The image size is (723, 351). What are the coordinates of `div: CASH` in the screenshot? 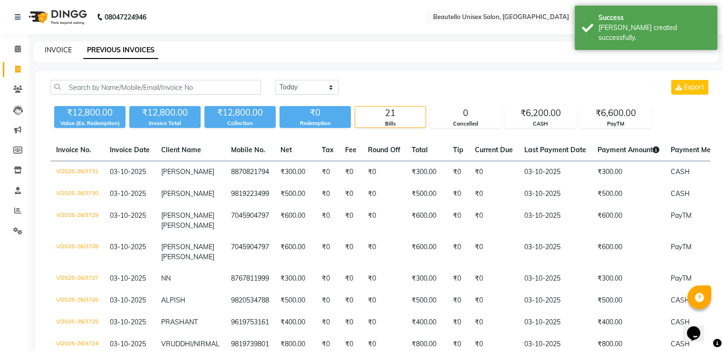 It's located at (540, 124).